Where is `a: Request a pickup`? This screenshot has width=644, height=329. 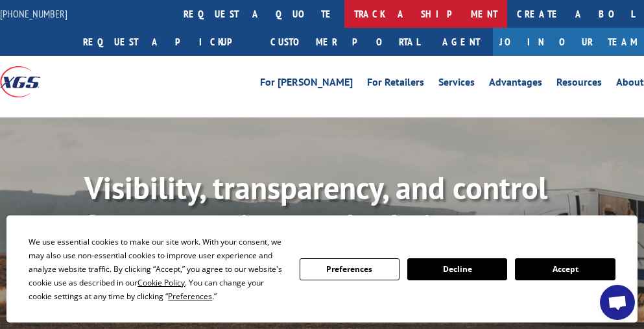
a: Request a pickup is located at coordinates (167, 41).